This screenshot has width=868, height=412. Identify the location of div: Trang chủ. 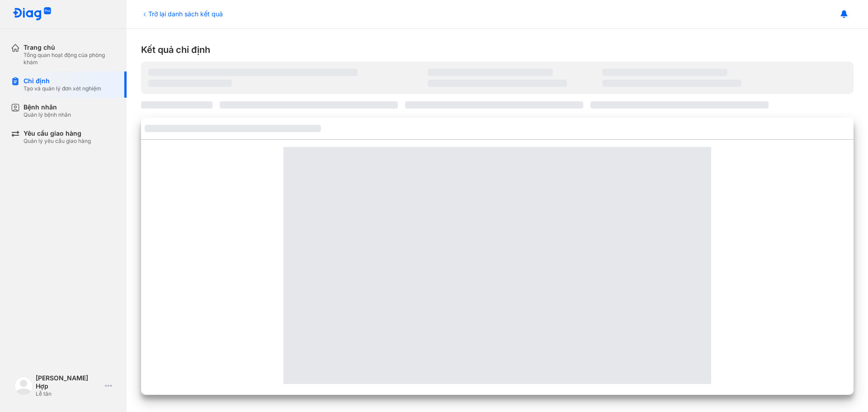
(70, 47).